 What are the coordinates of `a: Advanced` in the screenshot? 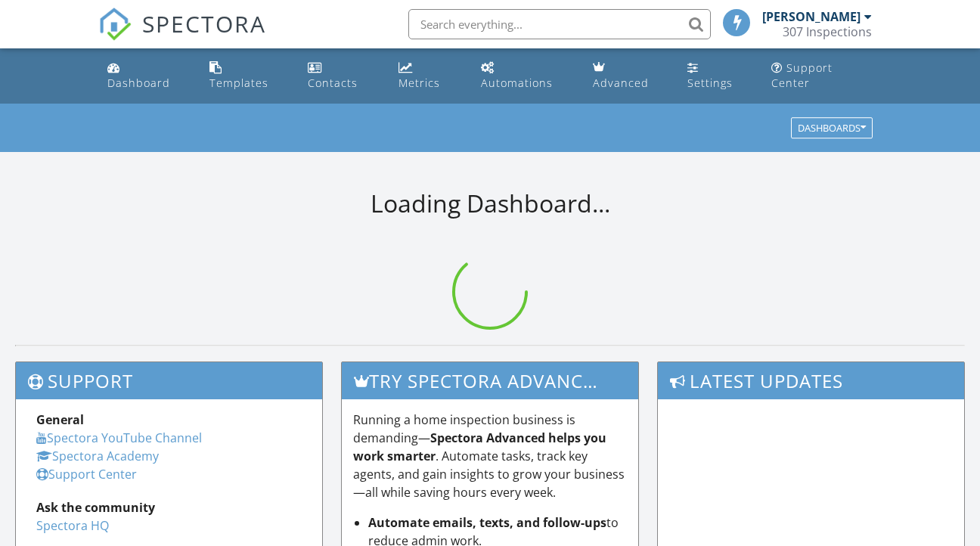 It's located at (627, 75).